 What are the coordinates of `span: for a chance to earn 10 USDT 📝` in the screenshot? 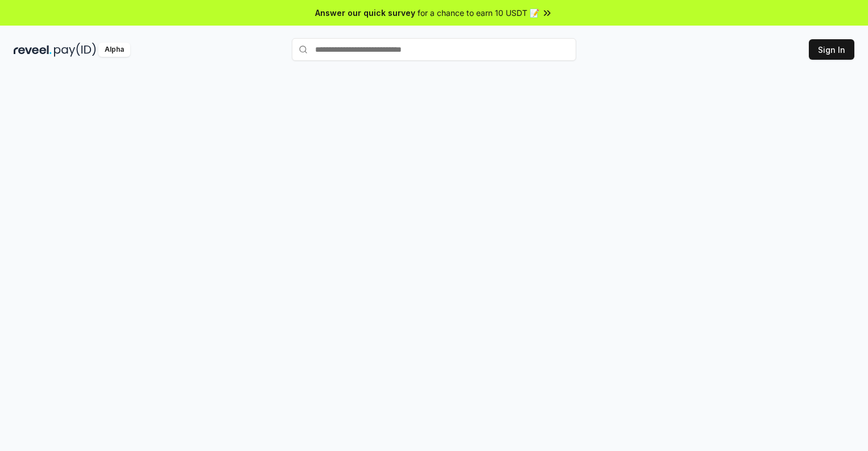 It's located at (478, 13).